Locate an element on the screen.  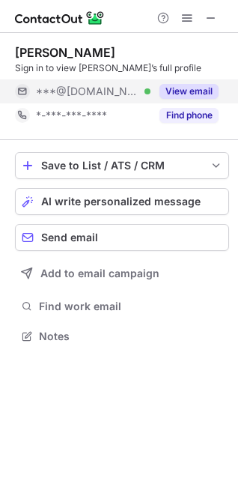
span: Notes is located at coordinates (131, 336).